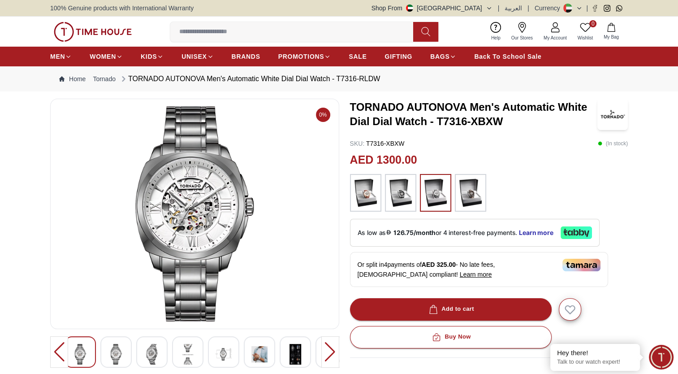 The height and width of the screenshot is (374, 678). Describe the element at coordinates (194, 56) in the screenshot. I see `span: UNISEX` at that location.